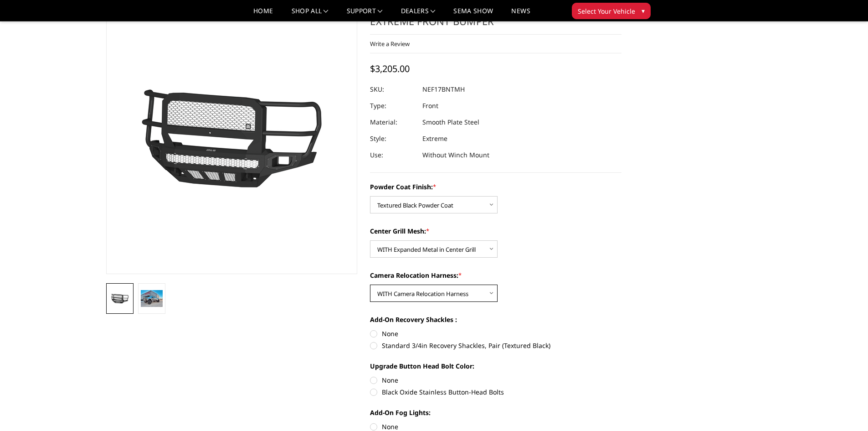 Image resolution: width=868 pixels, height=431 pixels. I want to click on button: Select Your Vehicle, so click(611, 11).